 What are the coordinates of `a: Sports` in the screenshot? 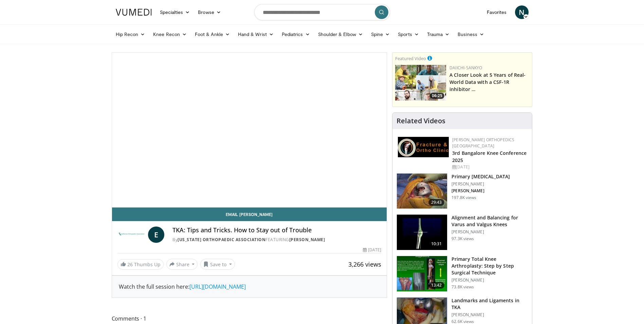 It's located at (408, 34).